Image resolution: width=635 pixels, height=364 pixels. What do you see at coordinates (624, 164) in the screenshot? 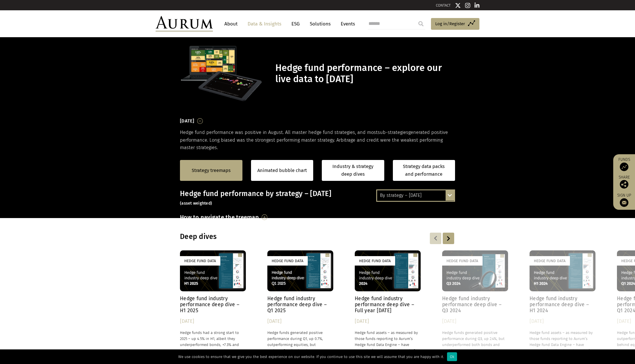
I see `a: Funds` at bounding box center [624, 164].